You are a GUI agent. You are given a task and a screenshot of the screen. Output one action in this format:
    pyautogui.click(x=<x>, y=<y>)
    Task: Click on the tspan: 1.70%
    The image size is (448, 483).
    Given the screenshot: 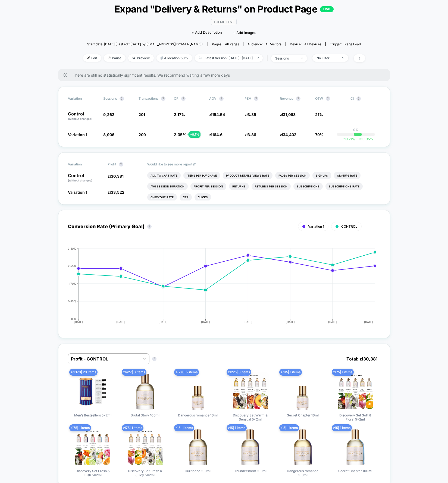 What is the action you would take?
    pyautogui.click(x=72, y=284)
    